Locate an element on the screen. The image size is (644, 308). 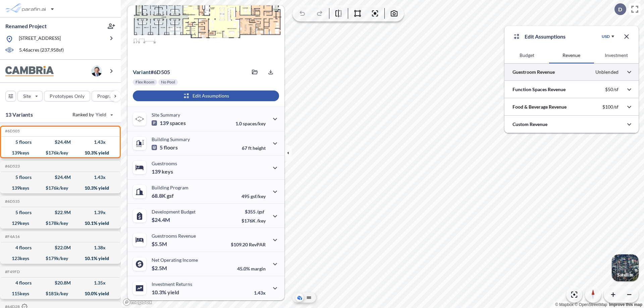
p: D is located at coordinates (620, 9).